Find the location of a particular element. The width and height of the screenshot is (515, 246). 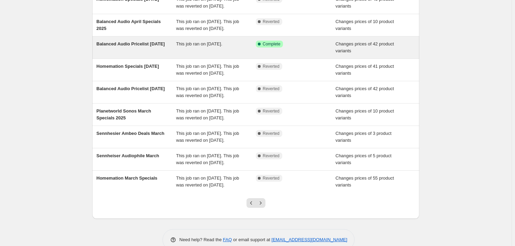

span: or email support at is located at coordinates (251, 239).